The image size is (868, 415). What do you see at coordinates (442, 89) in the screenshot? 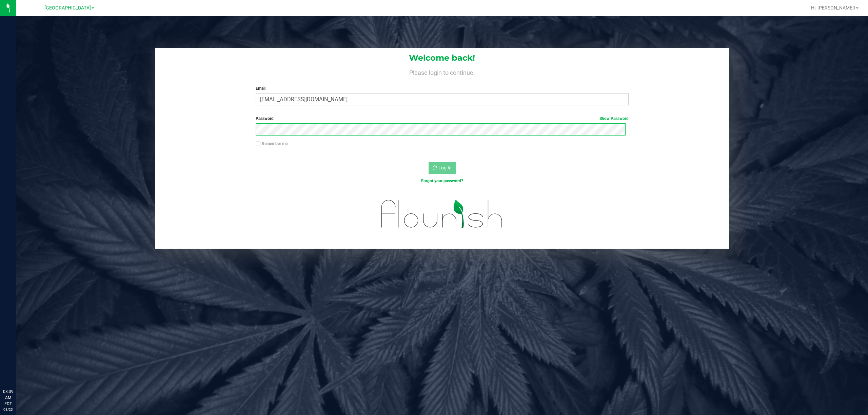
I see `label: Email` at bounding box center [442, 89].